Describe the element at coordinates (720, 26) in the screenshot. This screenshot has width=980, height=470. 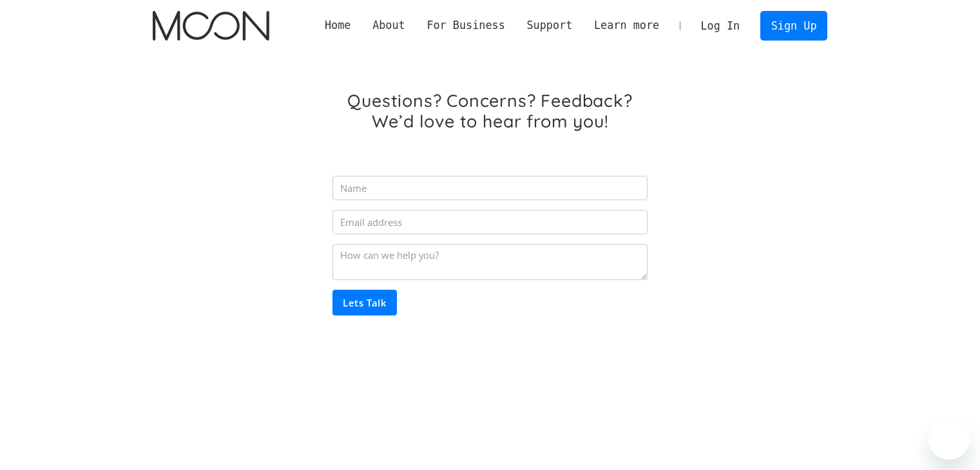
I see `a: Log In` at that location.